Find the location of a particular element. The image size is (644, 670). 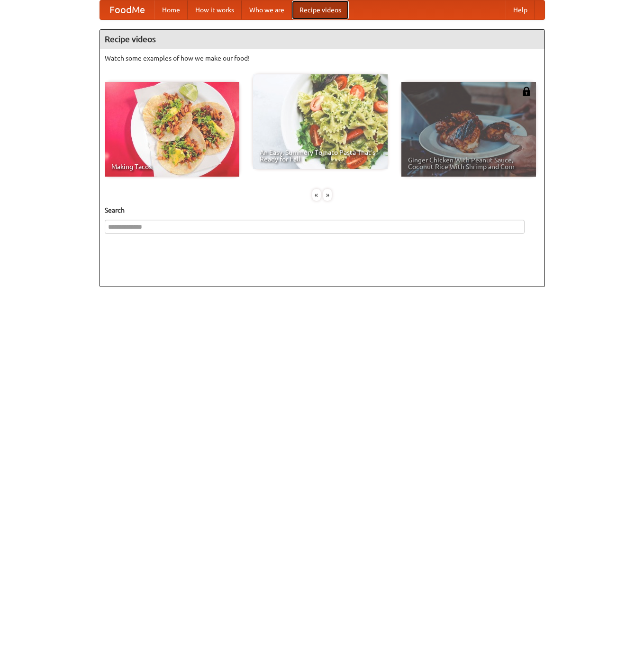

a: Recipe videos is located at coordinates (320, 10).